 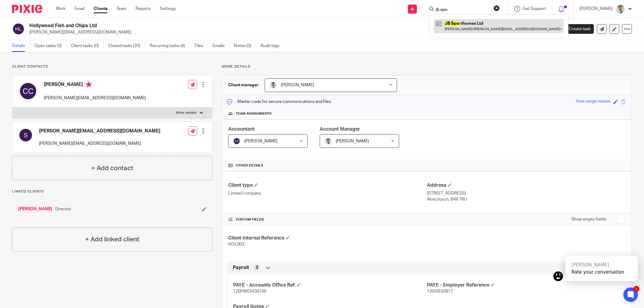 I want to click on button: Clear, so click(x=497, y=8).